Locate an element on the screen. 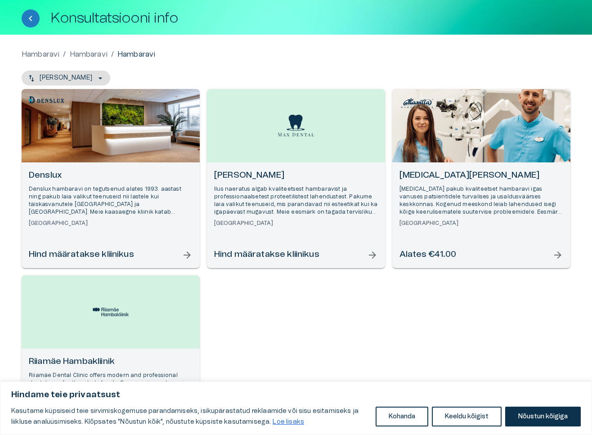  h6: Denslux is located at coordinates (111, 175).